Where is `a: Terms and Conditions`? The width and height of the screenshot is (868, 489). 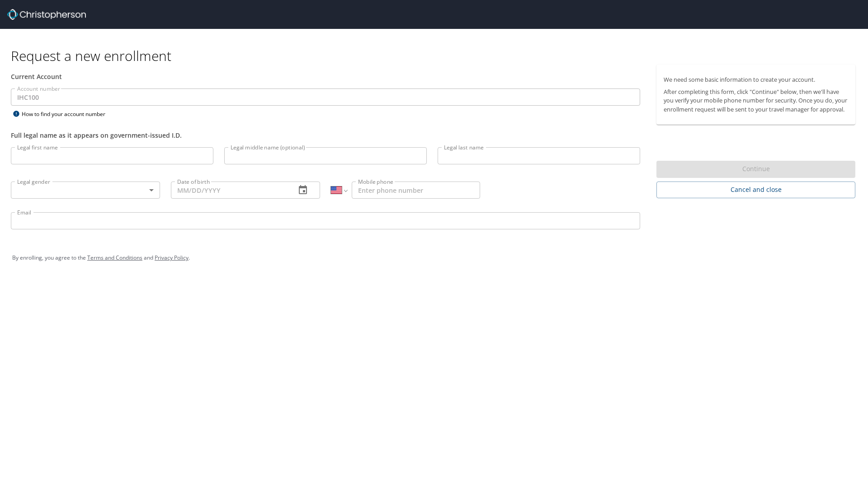
a: Terms and Conditions is located at coordinates (114, 258).